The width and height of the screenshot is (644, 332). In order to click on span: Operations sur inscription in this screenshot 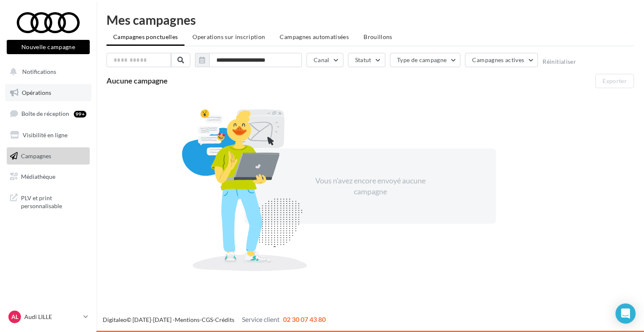, I will do `click(229, 37)`.